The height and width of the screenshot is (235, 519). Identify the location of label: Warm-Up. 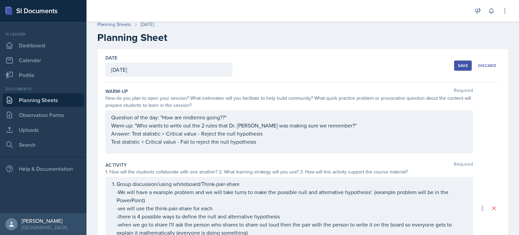
(117, 91).